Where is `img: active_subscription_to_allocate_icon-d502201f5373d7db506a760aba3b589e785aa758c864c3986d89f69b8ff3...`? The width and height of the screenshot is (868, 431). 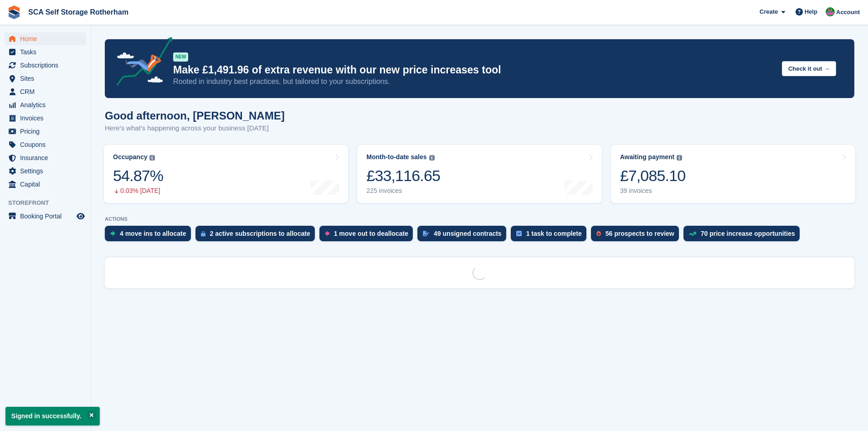
img: active_subscription_to_allocate_icon-d502201f5373d7db506a760aba3b589e785aa758c864c3986d89f69b8ff3... is located at coordinates (203, 234).